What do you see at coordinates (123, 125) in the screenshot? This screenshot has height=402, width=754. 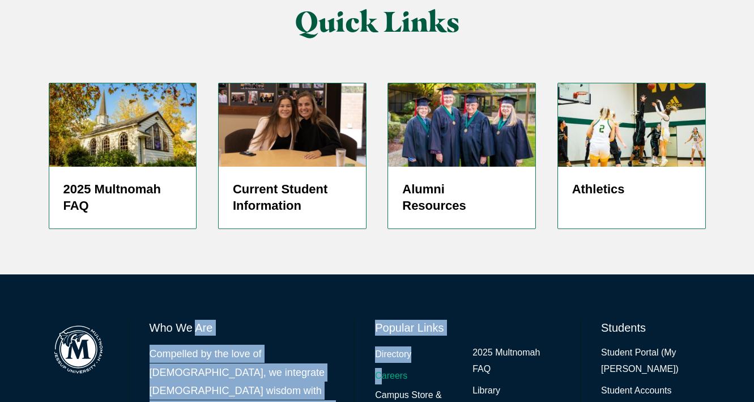 I see `img: Prayer Chapel in Fall` at bounding box center [123, 125].